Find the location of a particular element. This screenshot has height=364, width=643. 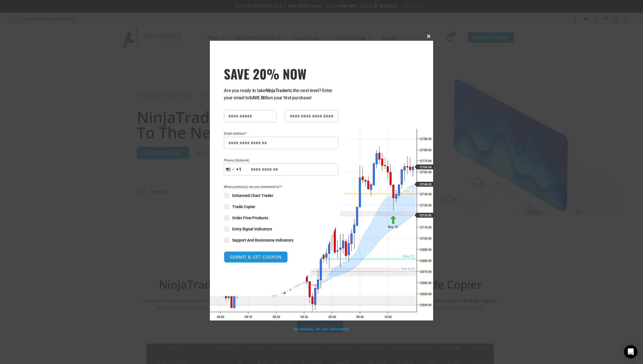

strong: NinjaTrader is located at coordinates (277, 90).